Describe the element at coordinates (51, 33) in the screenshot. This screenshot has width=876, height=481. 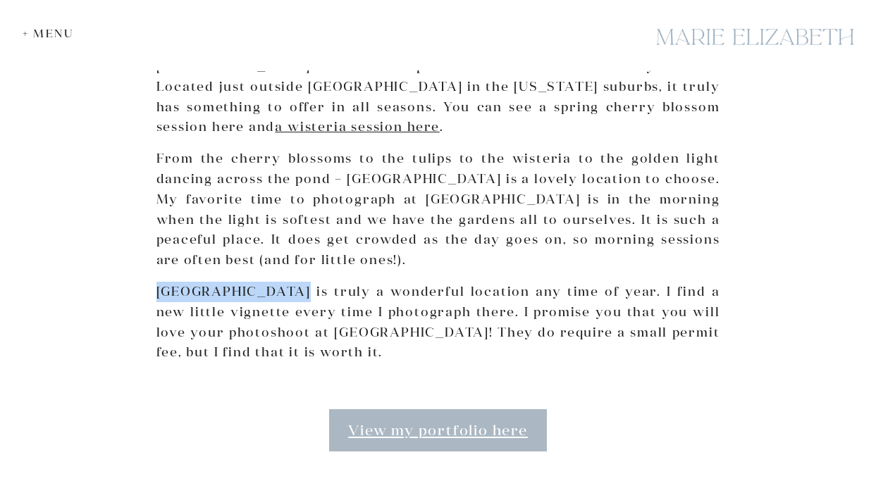
I see `div: + Menu` at that location.